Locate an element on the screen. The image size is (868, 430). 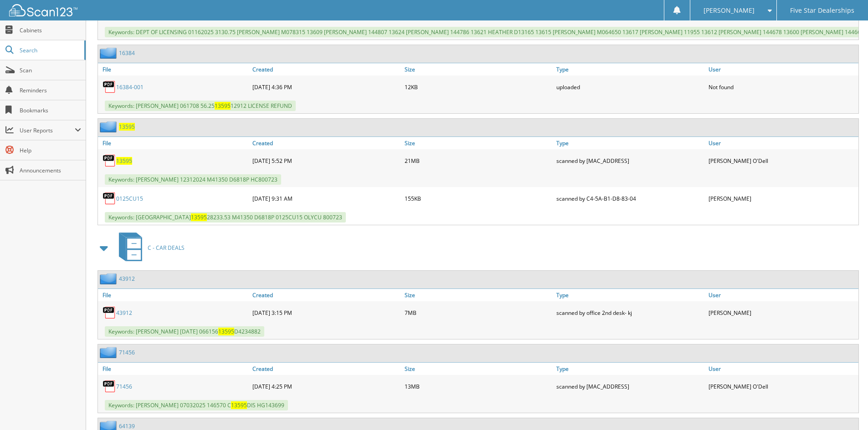
span: Bookmarks is located at coordinates (50, 110).